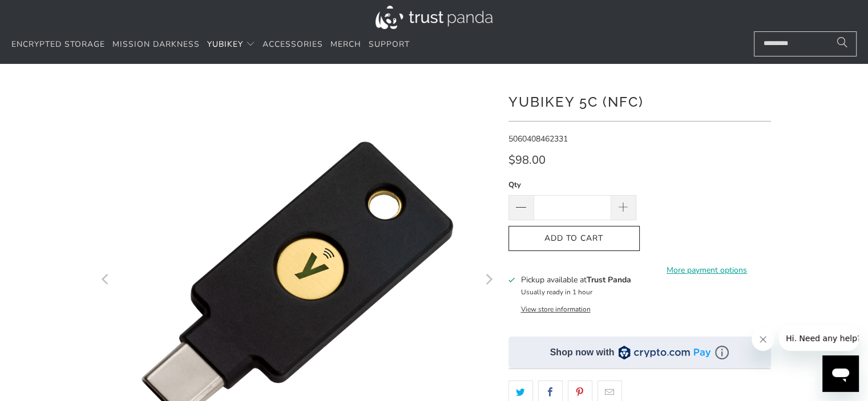  What do you see at coordinates (210, 44) in the screenshot?
I see `nav: Translation missing: en.navigation.header.main_nav` at bounding box center [210, 44].